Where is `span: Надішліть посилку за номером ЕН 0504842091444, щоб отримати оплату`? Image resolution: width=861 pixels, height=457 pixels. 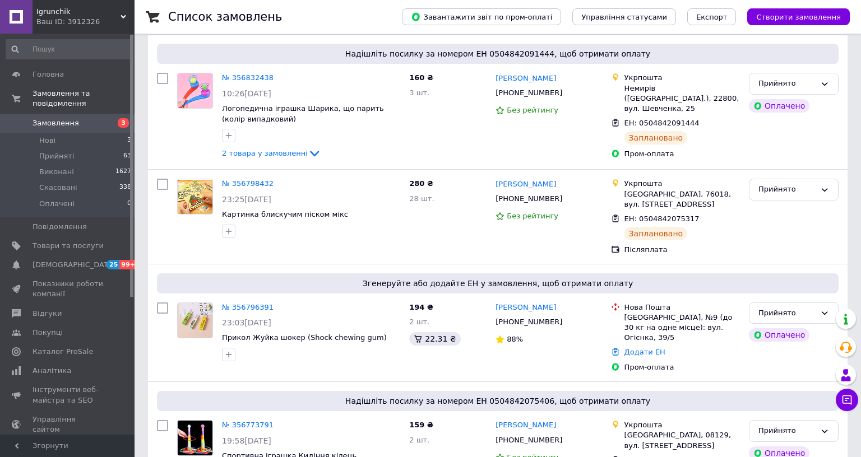
span: Надішліть посилку за номером ЕН 0504842091444, щоб отримати оплату is located at coordinates (498, 54).